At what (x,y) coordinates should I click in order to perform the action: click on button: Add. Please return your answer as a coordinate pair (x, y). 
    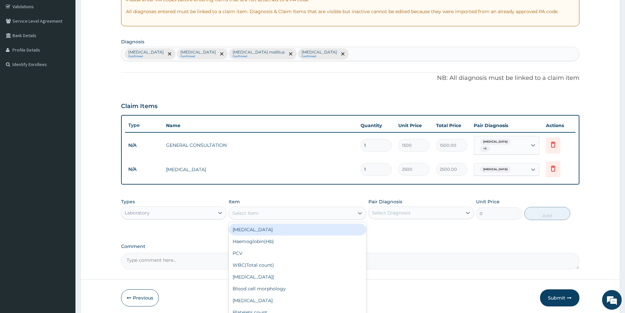
    Looking at the image, I should click on (547, 213).